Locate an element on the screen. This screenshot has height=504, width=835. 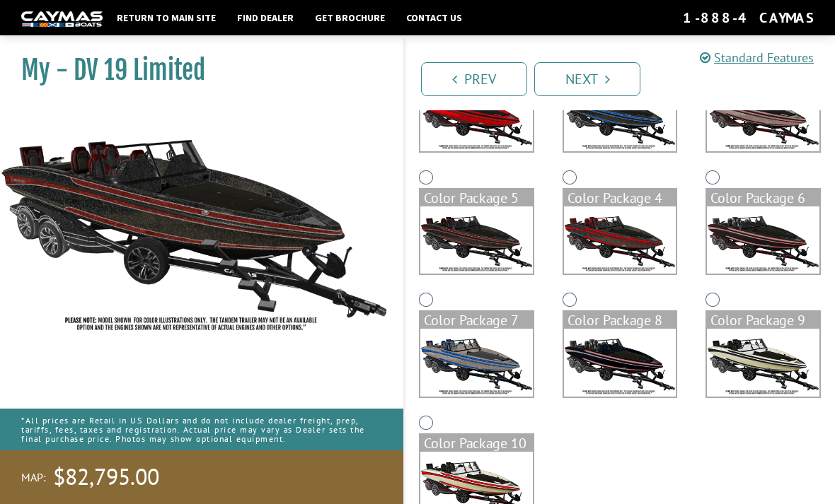
a: Return to main site is located at coordinates (167, 17).